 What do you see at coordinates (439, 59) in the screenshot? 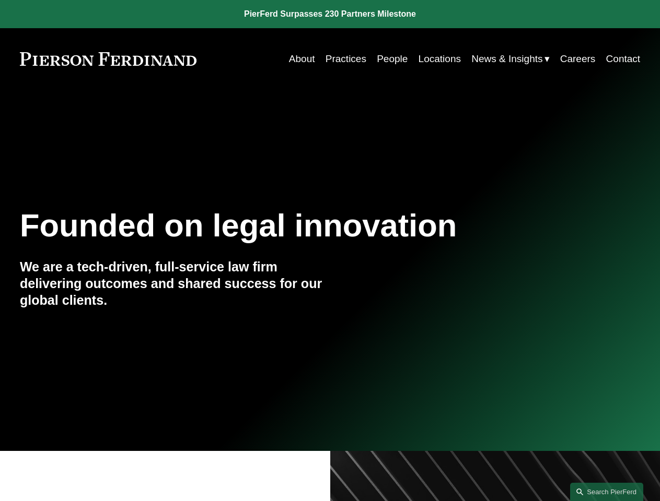
I see `a: Locations` at bounding box center [439, 59].